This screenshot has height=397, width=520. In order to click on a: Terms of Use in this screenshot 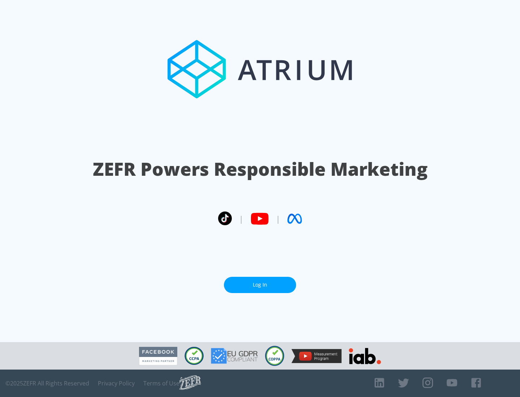, I will do `click(161, 383)`.